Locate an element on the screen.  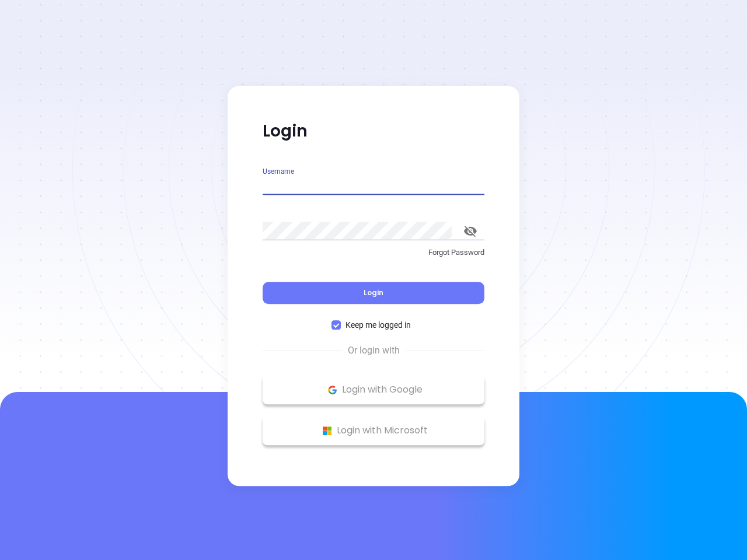
span: Or login with is located at coordinates (374, 351).